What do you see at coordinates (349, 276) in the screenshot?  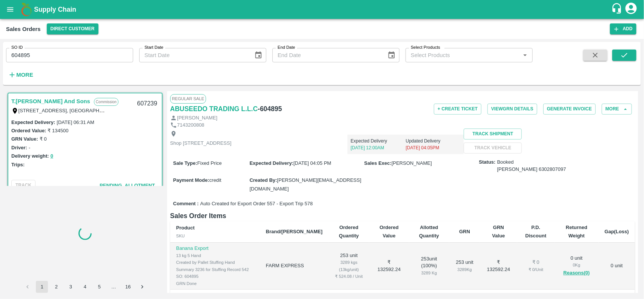 I see `div: ₹ 524.08 / Unit` at bounding box center [349, 276].